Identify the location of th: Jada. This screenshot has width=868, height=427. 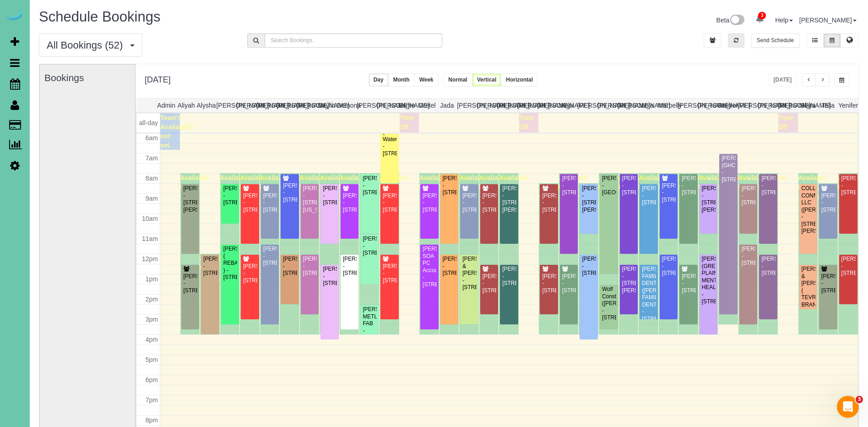
(447, 106).